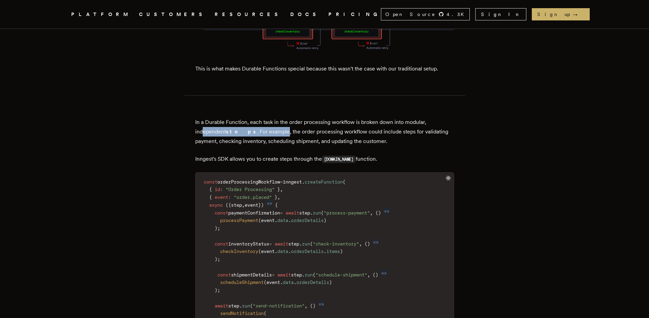 This screenshot has height=318, width=649. I want to click on a: Sign up, so click(561, 14).